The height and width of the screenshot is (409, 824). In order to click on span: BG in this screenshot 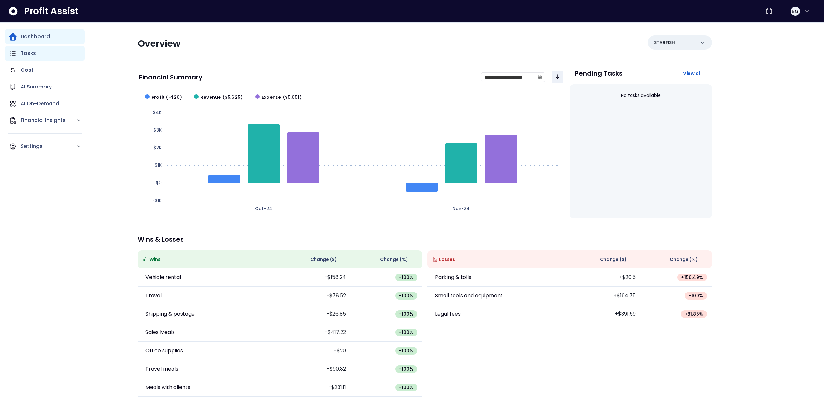, I will do `click(795, 11)`.